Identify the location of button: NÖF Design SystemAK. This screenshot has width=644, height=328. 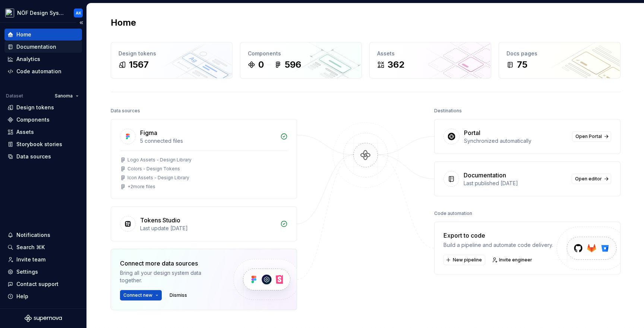
(43, 13).